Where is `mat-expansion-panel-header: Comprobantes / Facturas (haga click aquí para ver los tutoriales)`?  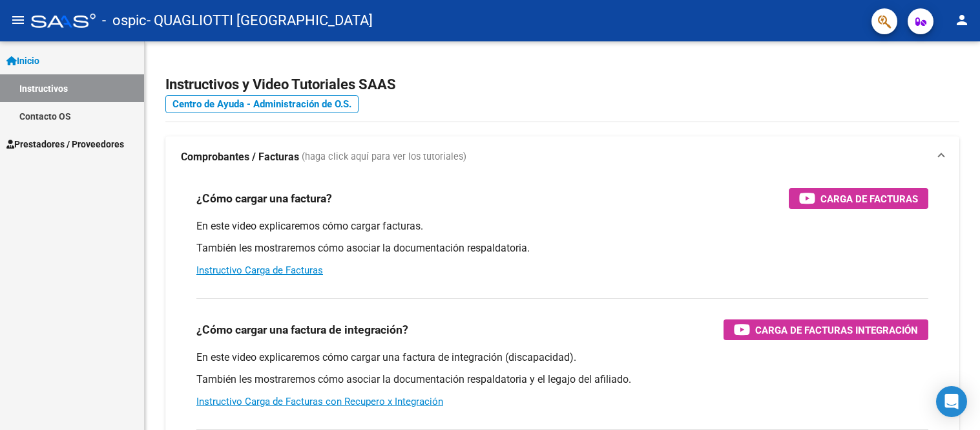
mat-expansion-panel-header: Comprobantes / Facturas (haga click aquí para ver los tutoriales) is located at coordinates (562, 157).